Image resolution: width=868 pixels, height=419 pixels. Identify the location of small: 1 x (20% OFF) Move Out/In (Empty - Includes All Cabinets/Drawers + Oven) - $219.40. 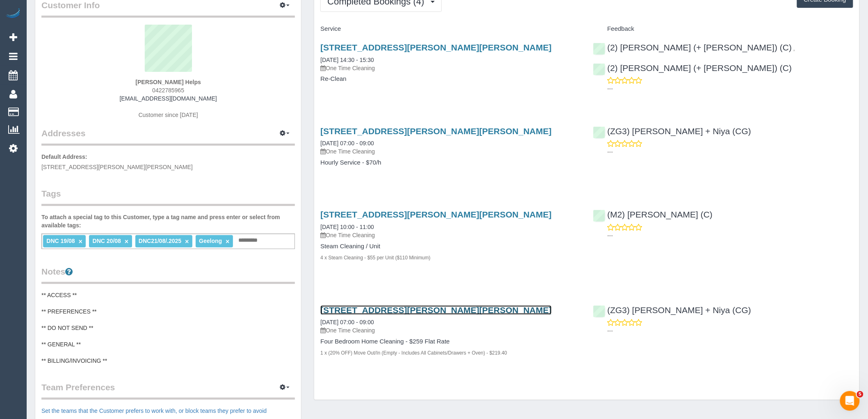
(413, 353).